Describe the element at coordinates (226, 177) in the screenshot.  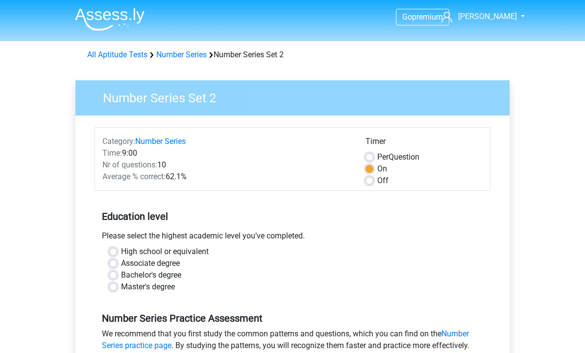
I see `div: 62.1%` at that location.